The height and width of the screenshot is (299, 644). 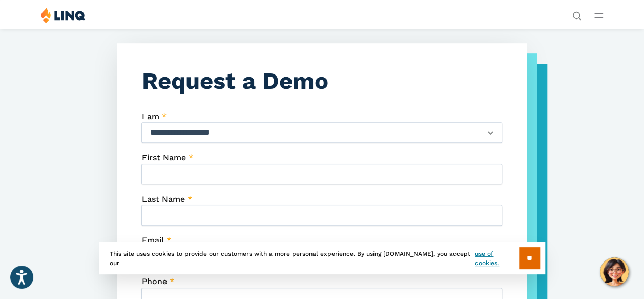 I want to click on div: This site uses cookies to provide our customers with a more personal experience. By using [DOMAIN..., so click(x=322, y=257).